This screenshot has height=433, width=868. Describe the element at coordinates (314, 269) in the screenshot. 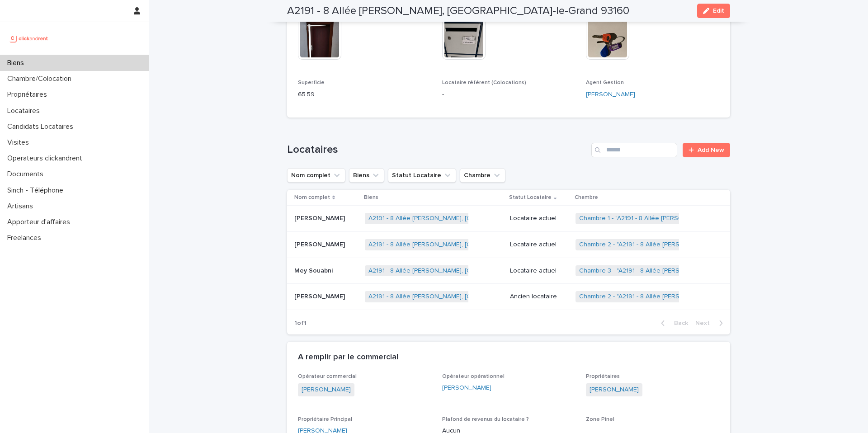

I see `p: Mey Souabni` at that location.